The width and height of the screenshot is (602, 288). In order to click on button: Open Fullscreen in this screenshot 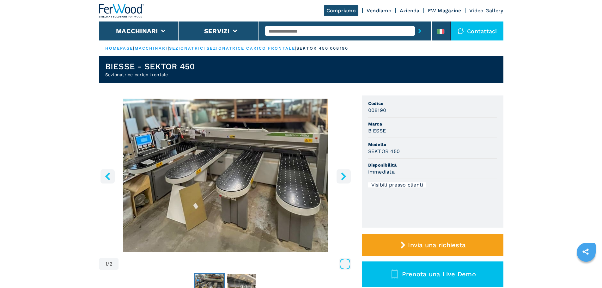, I will do `click(235, 264)`.